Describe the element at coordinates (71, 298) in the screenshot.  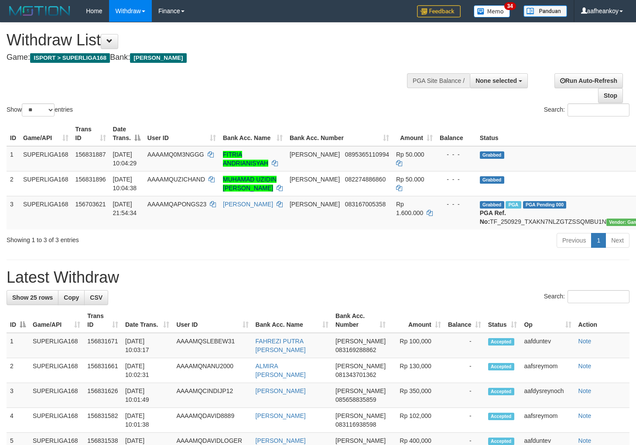
I see `a: Copy` at that location.